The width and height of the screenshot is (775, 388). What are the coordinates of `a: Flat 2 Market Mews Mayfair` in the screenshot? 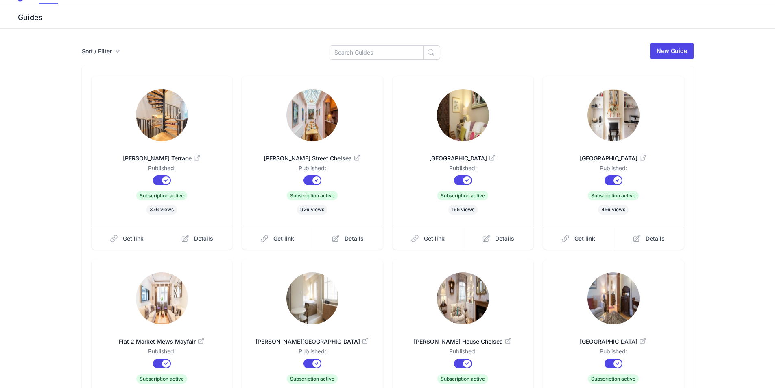 It's located at (162, 337).